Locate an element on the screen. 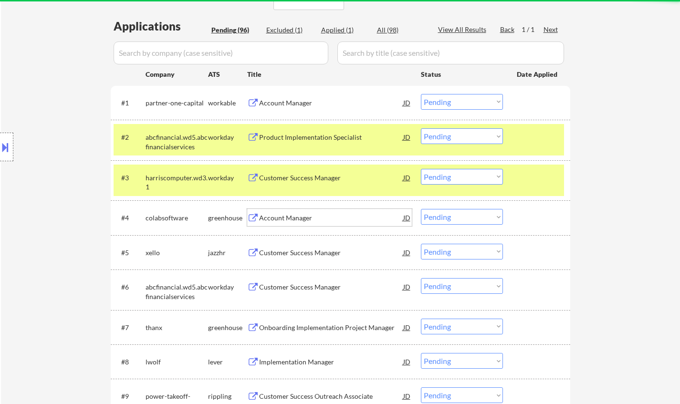  div: lever is located at coordinates (228, 362).